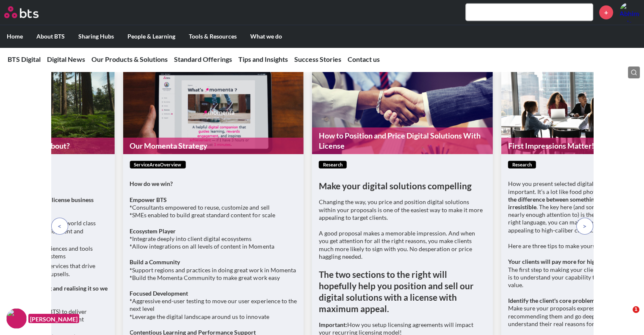  What do you see at coordinates (402, 245) in the screenshot?
I see `p: A good proposal makes a memorable impression. And when you get attention for all the right reason...` at bounding box center [402, 245].